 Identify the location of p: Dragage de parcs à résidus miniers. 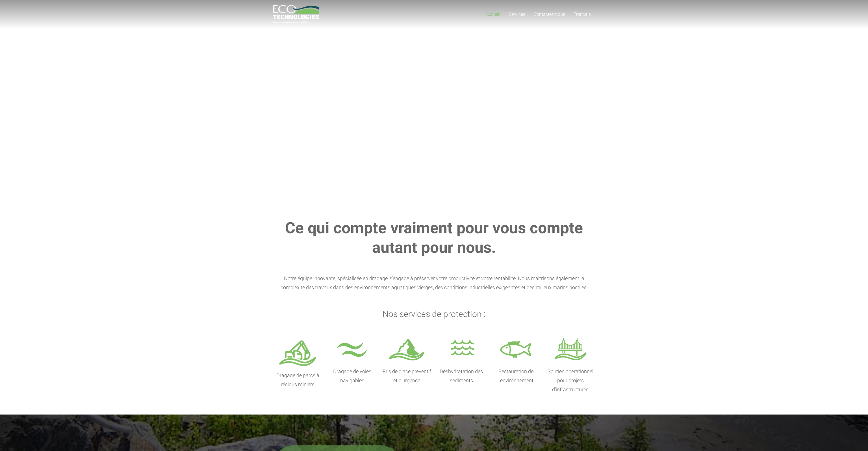
(297, 380).